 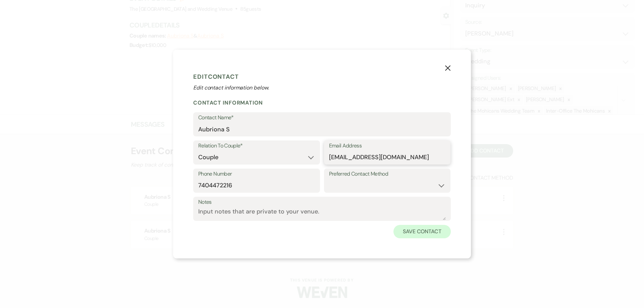 I want to click on label: Relation To Couple*, so click(x=257, y=145).